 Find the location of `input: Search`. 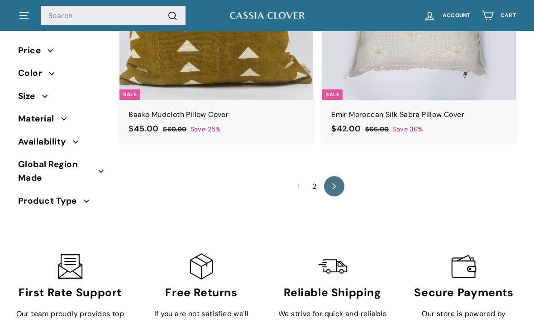

input: Search is located at coordinates (113, 16).